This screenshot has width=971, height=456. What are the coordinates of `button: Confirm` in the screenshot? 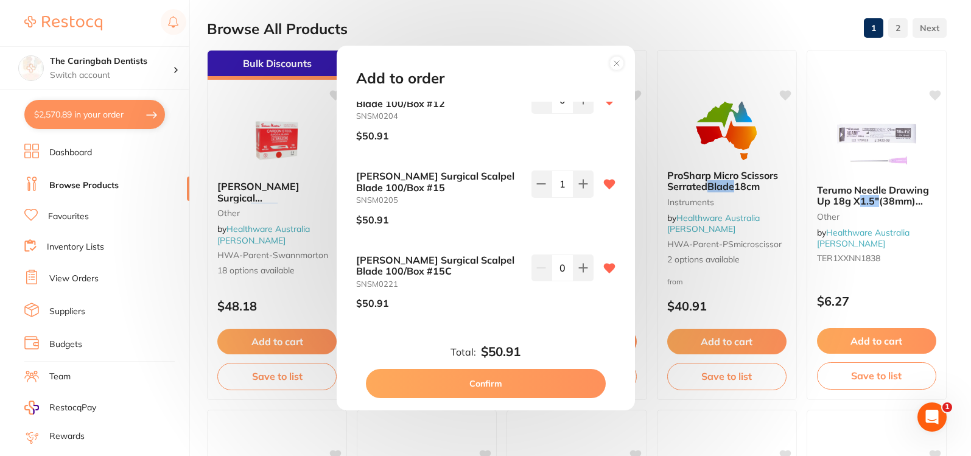 It's located at (486, 384).